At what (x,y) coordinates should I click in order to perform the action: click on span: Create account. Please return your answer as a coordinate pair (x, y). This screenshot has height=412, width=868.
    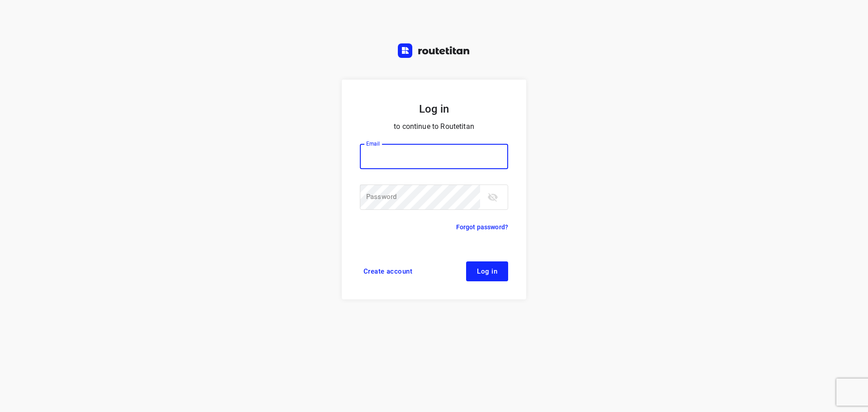
    Looking at the image, I should click on (388, 271).